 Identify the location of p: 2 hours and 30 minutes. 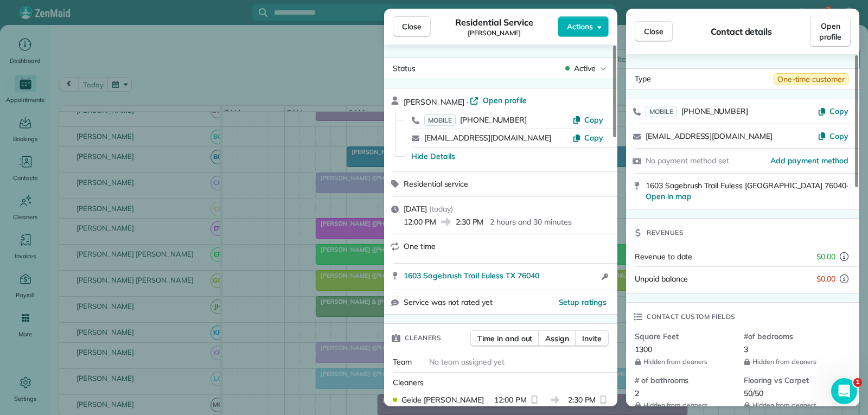
(530, 222).